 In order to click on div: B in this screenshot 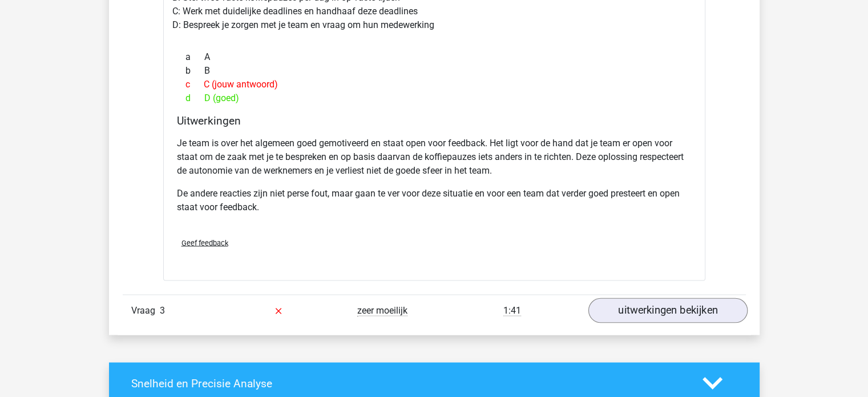, I will do `click(434, 71)`.